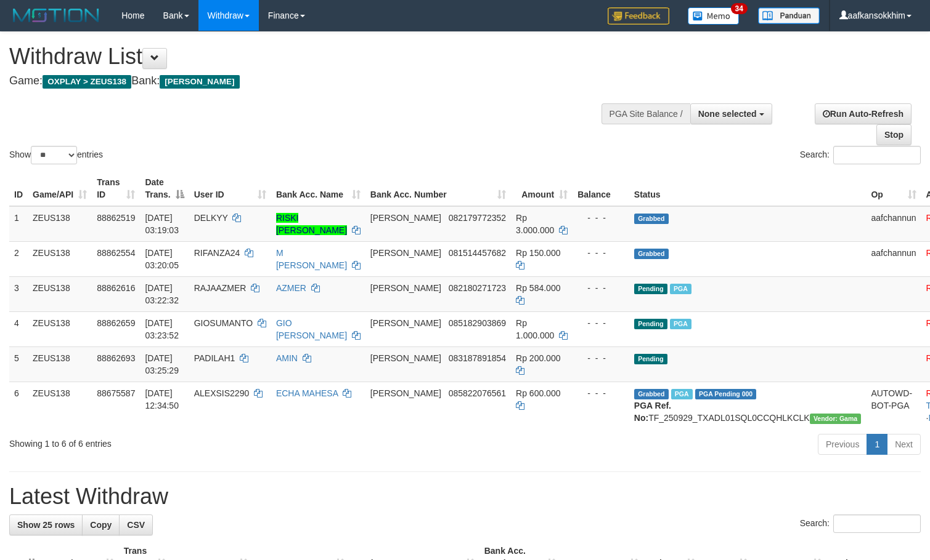 Image resolution: width=930 pixels, height=560 pixels. Describe the element at coordinates (100, 525) in the screenshot. I see `span: Copy` at that location.